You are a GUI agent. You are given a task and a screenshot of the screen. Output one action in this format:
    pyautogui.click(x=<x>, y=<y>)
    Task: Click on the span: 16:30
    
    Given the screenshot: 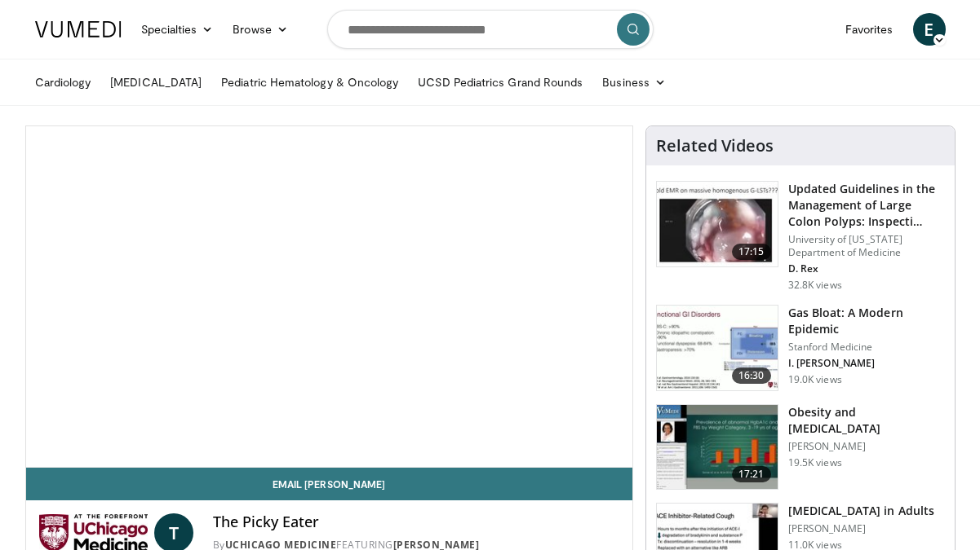 What is the action you would take?
    pyautogui.click(x=751, y=376)
    